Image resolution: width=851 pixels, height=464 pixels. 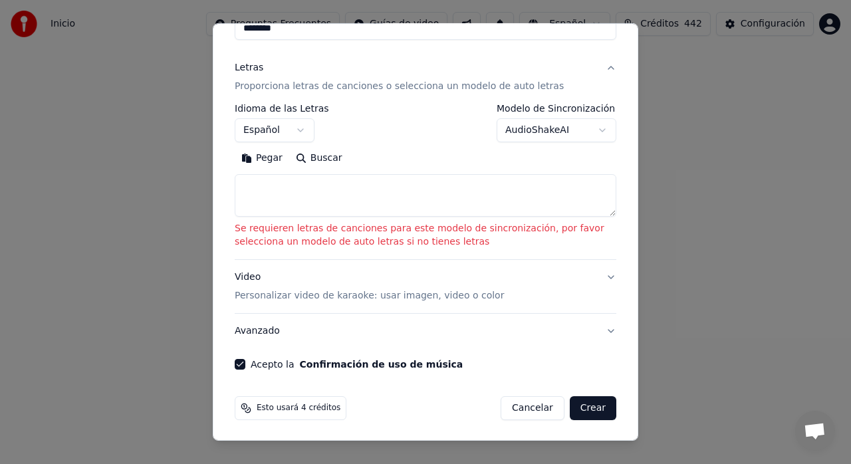 What do you see at coordinates (425, 77) in the screenshot?
I see `button: LetrasProporciona letras de canciones o selecciona un modelo de auto letras` at bounding box center [425, 77].